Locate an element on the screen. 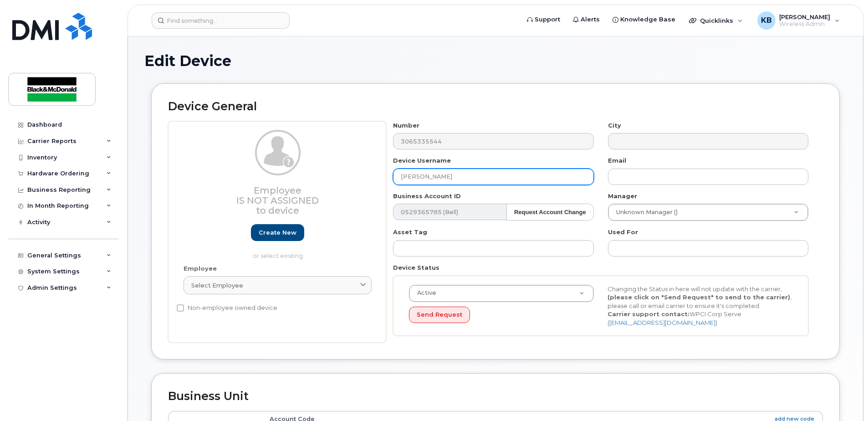 The width and height of the screenshot is (868, 421). div: Changing the Status in here will not update with the carrier, , please call or email carrier to e... is located at coordinates (700, 306).